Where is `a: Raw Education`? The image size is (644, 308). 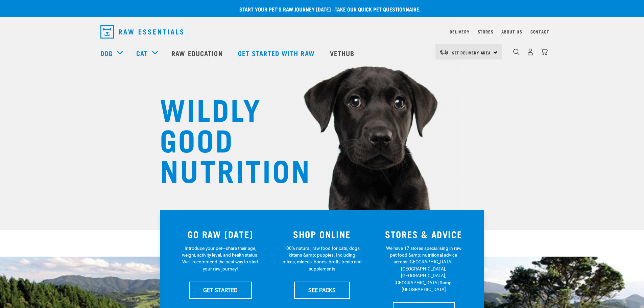 a: Raw Education is located at coordinates (198, 53).